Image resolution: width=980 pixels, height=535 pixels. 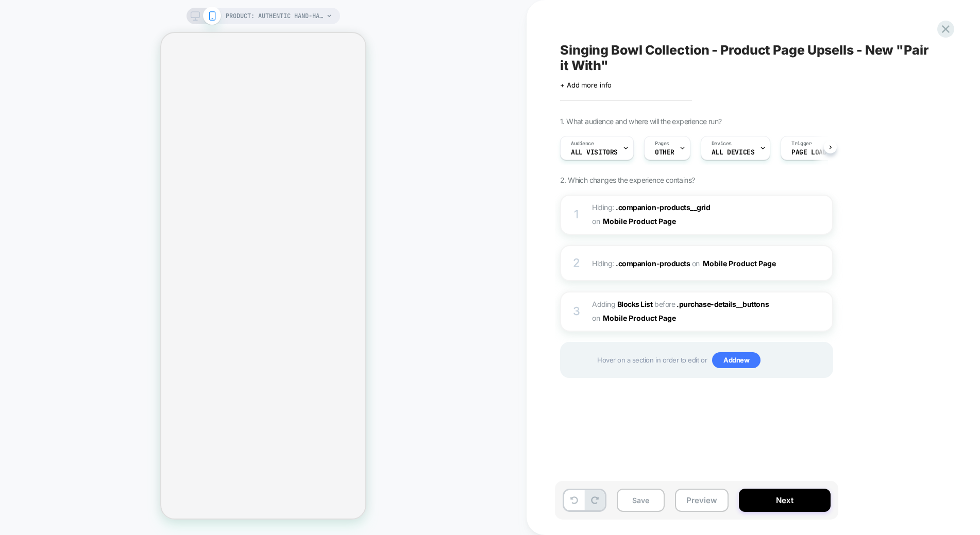 What do you see at coordinates (640, 121) in the screenshot?
I see `span: 1. What audience and where will the experience run?` at bounding box center [640, 121].